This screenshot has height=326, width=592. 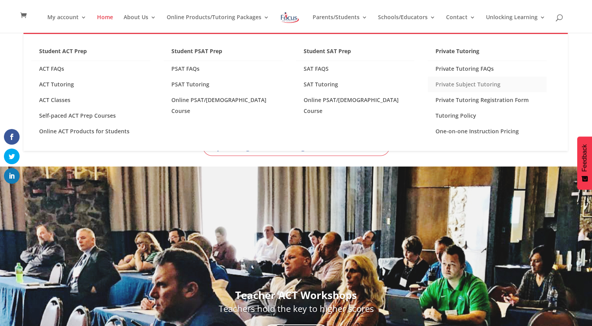 I want to click on a: Schools/Educators, so click(x=407, y=23).